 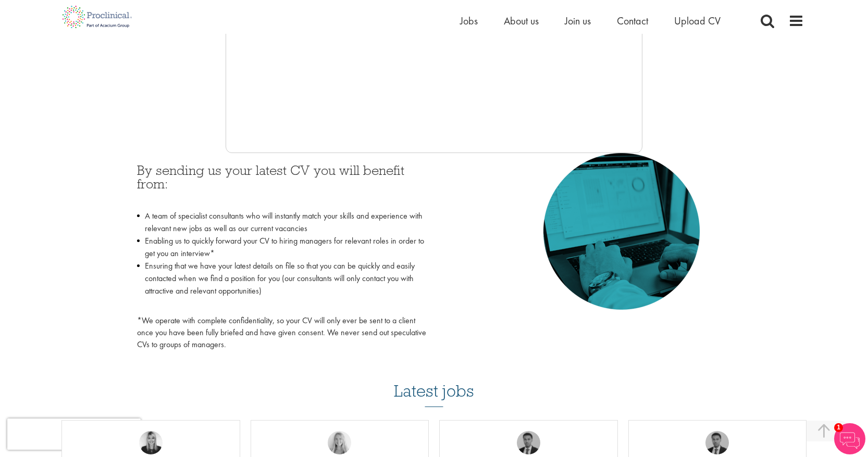 What do you see at coordinates (469, 21) in the screenshot?
I see `a: Jobs` at bounding box center [469, 21].